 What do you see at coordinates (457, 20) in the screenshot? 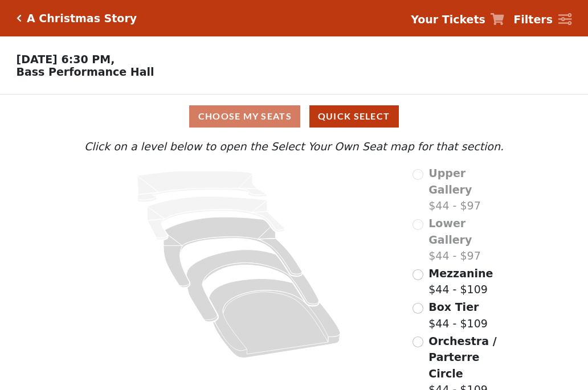
I see `a: Your Tickets` at bounding box center [457, 20].